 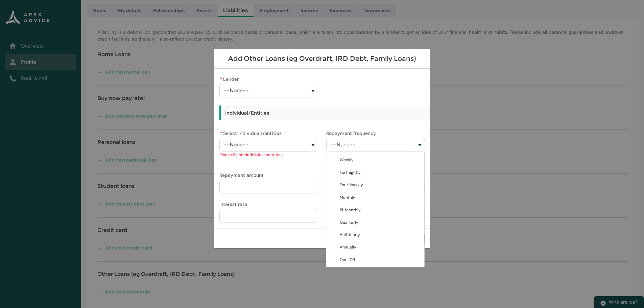 What do you see at coordinates (269, 90) in the screenshot?
I see `button: Lender` at bounding box center [269, 90].